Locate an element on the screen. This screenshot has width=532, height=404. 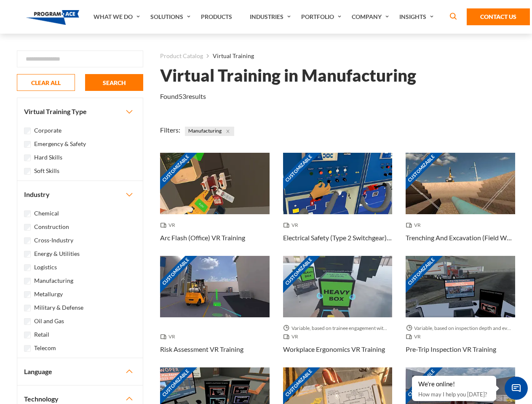
span: Chat Widget is located at coordinates (516, 388).